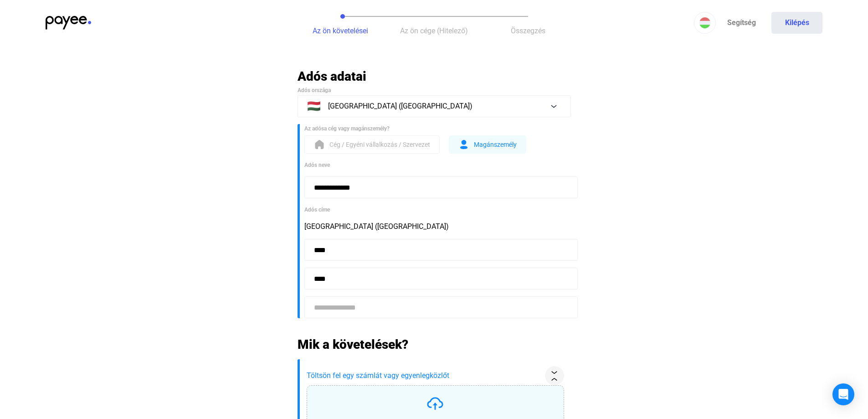 This screenshot has height=419, width=868. What do you see at coordinates (433, 31) in the screenshot?
I see `span: Az ön cége (Hitelező)` at bounding box center [433, 31].